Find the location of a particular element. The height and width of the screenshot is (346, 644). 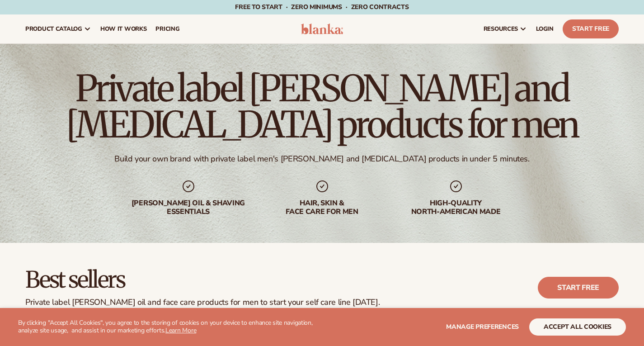

button: accept all cookies is located at coordinates (577, 327).